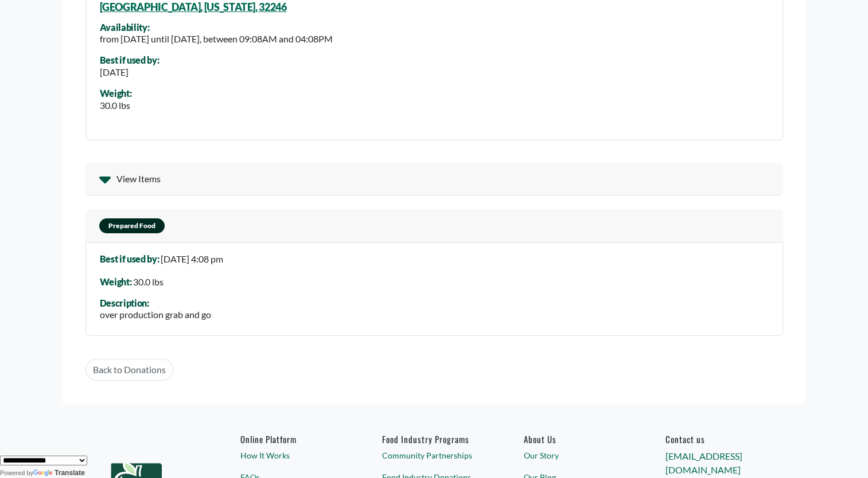  I want to click on span: 30.0 lbs, so click(148, 281).